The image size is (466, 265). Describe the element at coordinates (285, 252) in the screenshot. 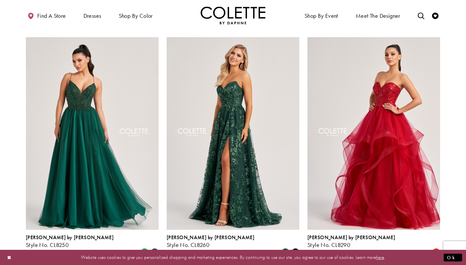

I see `i: Evergreen` at that location.